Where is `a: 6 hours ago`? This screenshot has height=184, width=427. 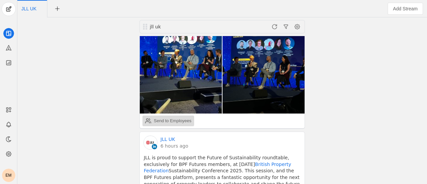
a: 6 hours ago is located at coordinates (174, 146).